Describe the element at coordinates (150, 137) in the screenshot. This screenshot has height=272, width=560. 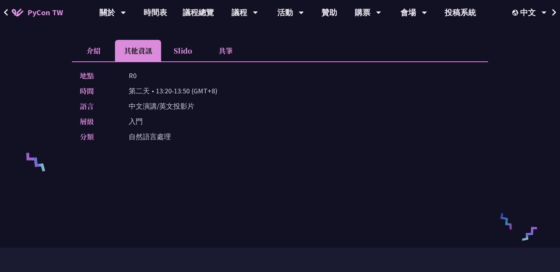
I see `p: 自然語言處理` at that location.